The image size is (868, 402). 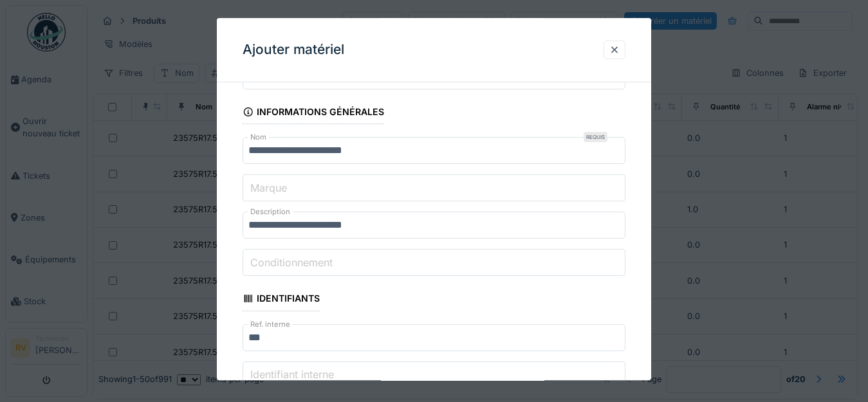 I want to click on label: Ref. interne, so click(x=270, y=324).